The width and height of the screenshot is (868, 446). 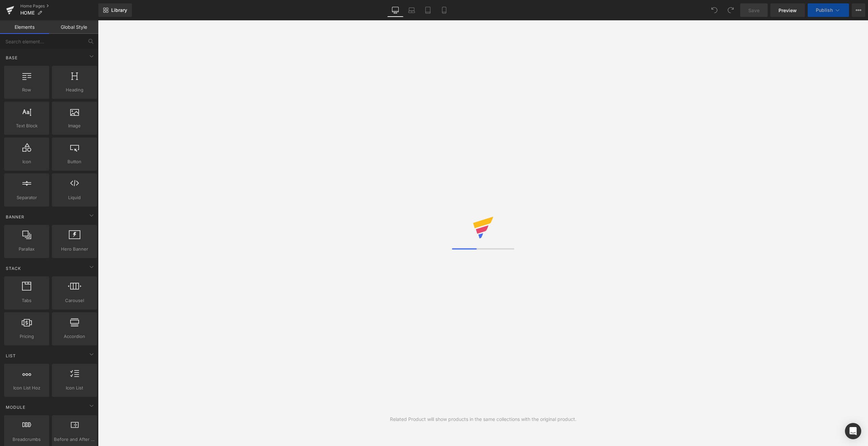 I want to click on a: Preview, so click(x=787, y=10).